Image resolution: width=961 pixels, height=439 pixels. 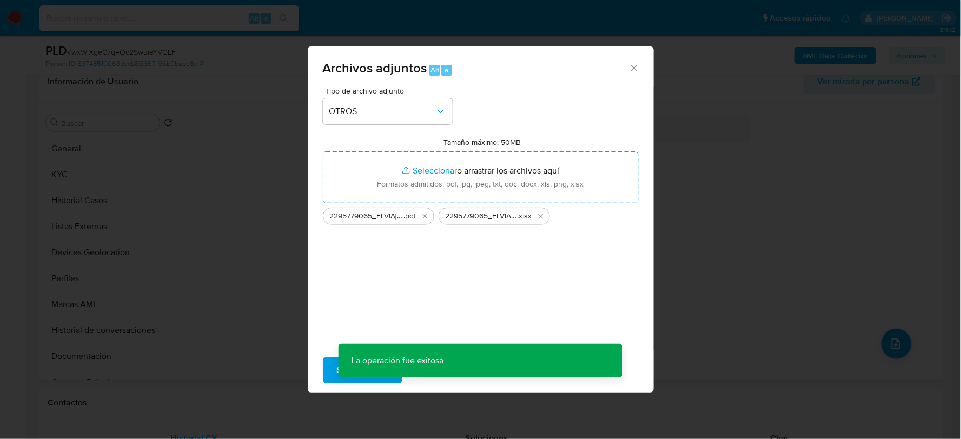 What do you see at coordinates (438, 370) in the screenshot?
I see `span: Cancelar` at bounding box center [438, 370].